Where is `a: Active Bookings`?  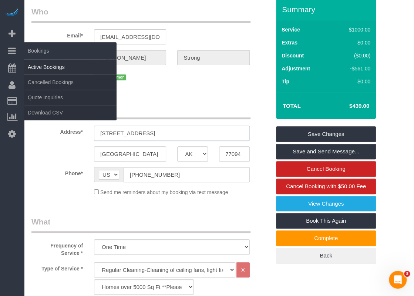
a: Active Bookings is located at coordinates (70, 67).